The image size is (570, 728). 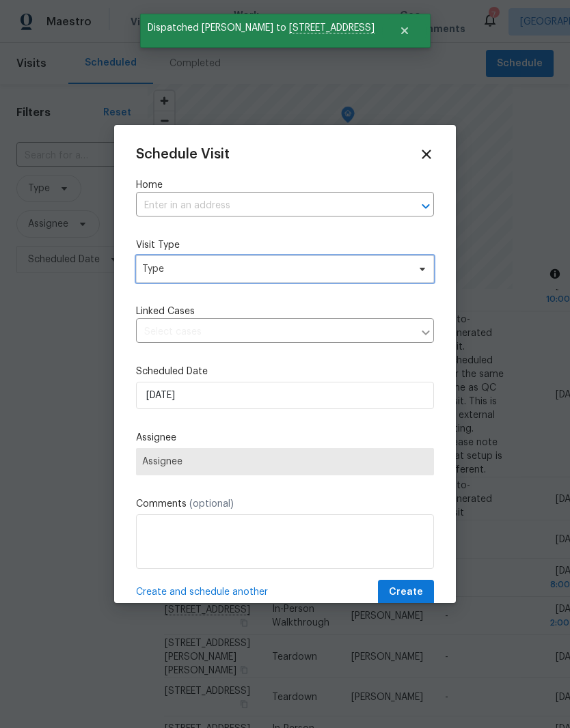 What do you see at coordinates (285, 396) in the screenshot?
I see `input: M/D/YYYY` at bounding box center [285, 396].